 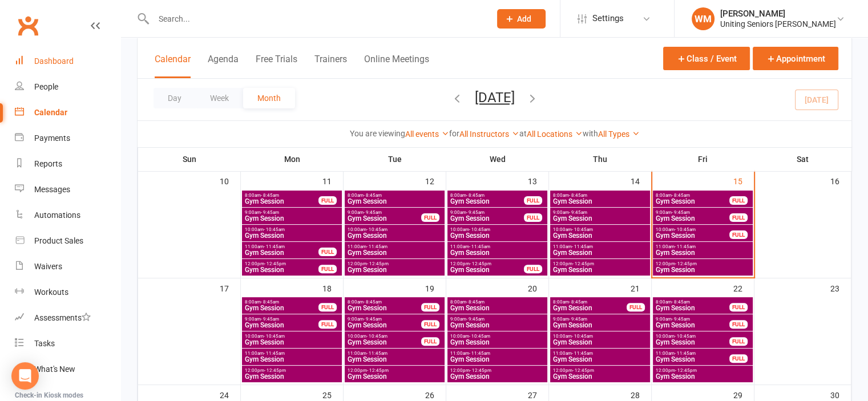 I want to click on button: Day, so click(x=175, y=99).